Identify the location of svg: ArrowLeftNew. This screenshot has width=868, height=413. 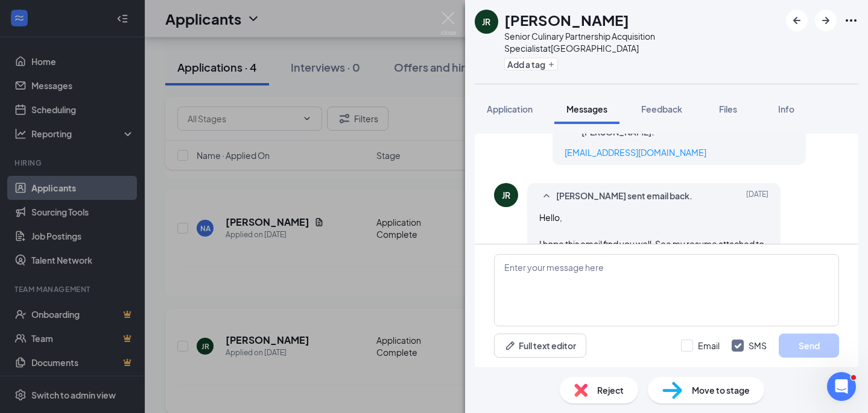
(797, 20).